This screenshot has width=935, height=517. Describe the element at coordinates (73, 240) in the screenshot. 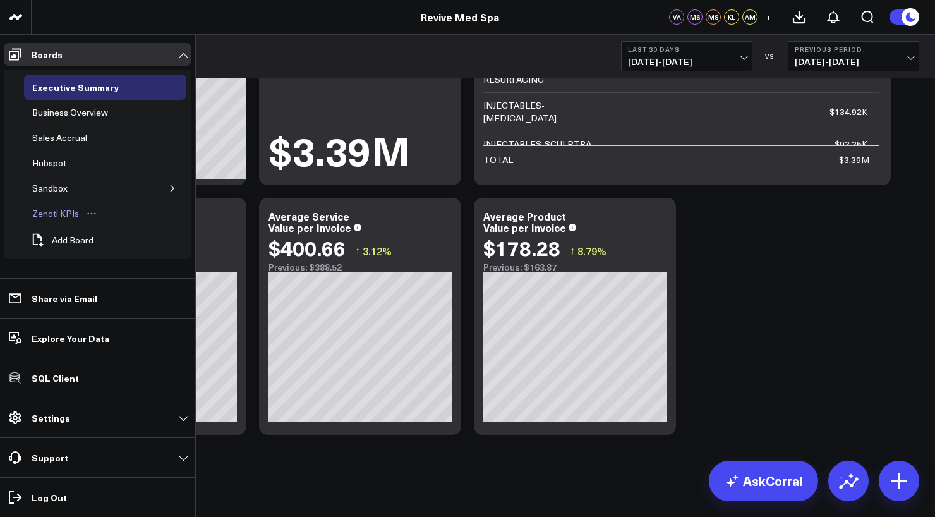

I see `span: Add Board` at that location.